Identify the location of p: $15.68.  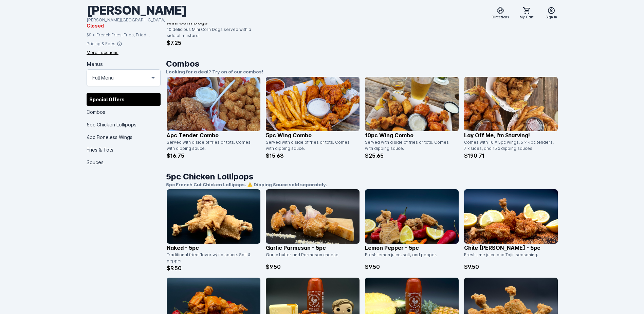
(313, 155).